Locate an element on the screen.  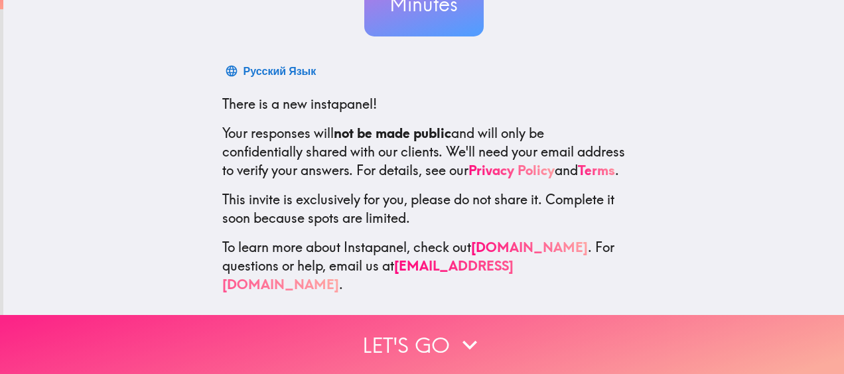
span: There is a new instapanel! is located at coordinates (299, 104).